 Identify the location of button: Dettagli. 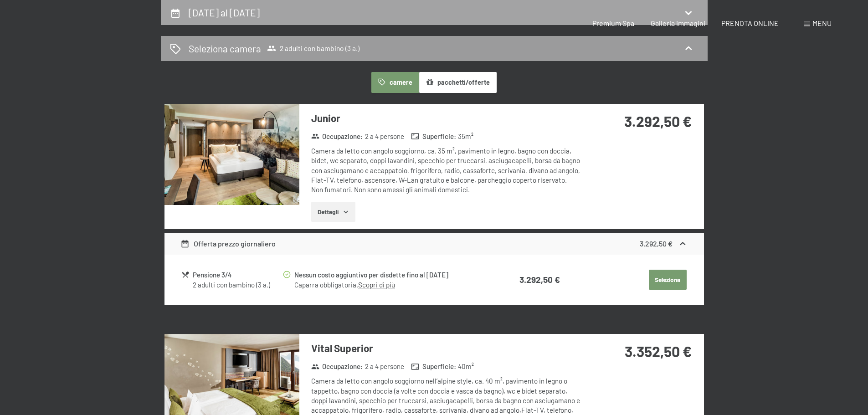
(333, 212).